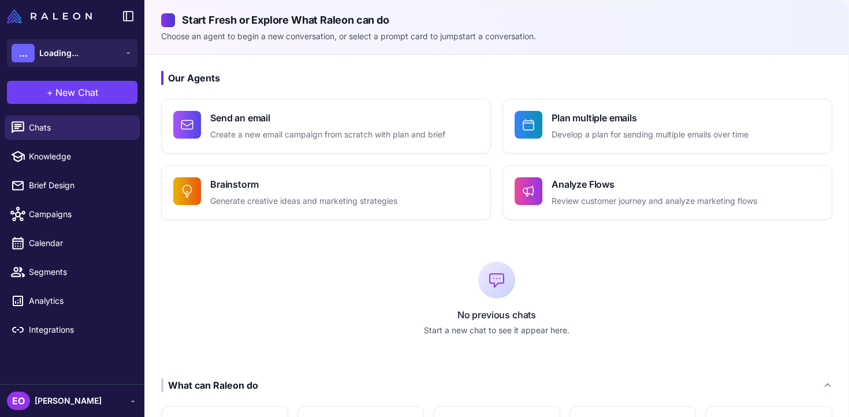 The height and width of the screenshot is (417, 849). I want to click on h3: Our Agents, so click(496, 78).